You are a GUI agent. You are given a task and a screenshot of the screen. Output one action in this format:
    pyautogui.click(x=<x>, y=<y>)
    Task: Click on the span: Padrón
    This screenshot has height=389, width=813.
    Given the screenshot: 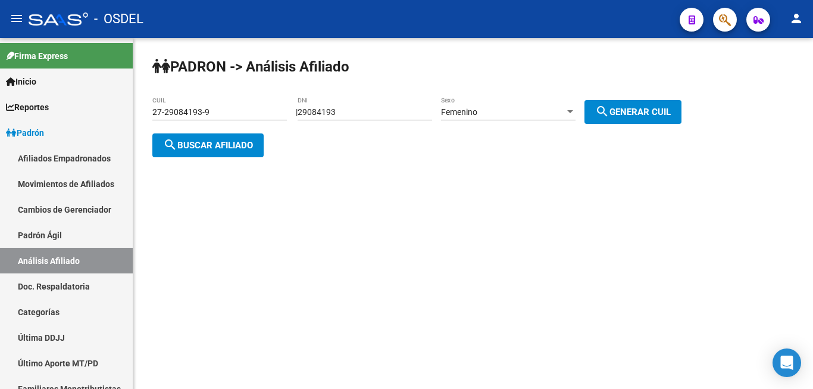 What is the action you would take?
    pyautogui.click(x=25, y=133)
    